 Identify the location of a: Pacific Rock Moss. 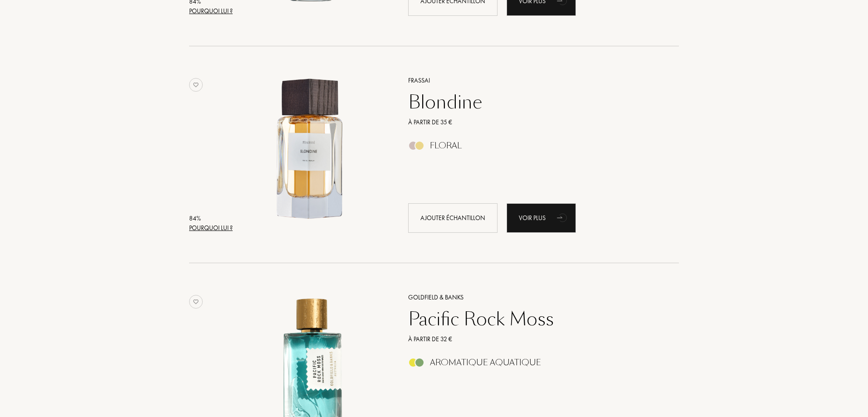
(533, 319).